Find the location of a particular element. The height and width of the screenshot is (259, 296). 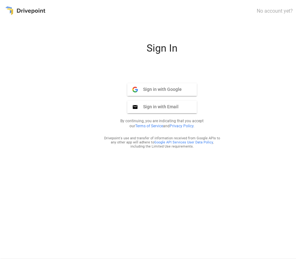

div: Sign In is located at coordinates (162, 51).